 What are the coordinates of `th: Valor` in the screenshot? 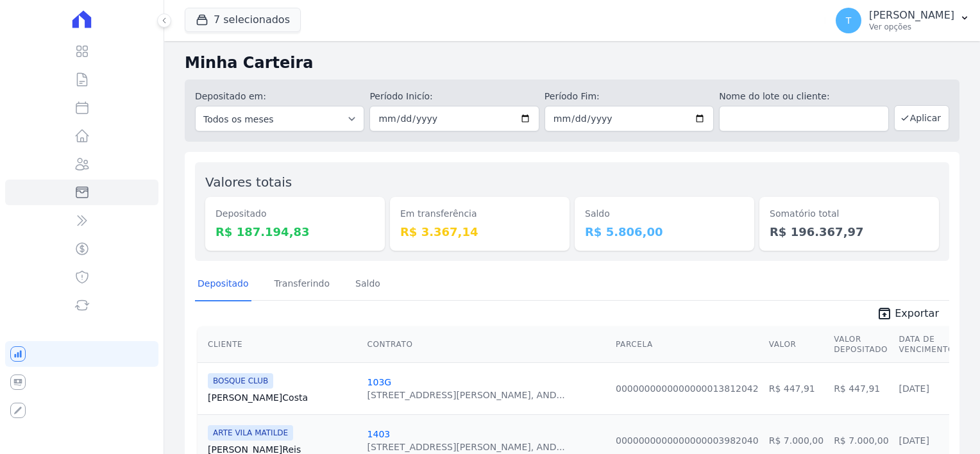 It's located at (796, 344).